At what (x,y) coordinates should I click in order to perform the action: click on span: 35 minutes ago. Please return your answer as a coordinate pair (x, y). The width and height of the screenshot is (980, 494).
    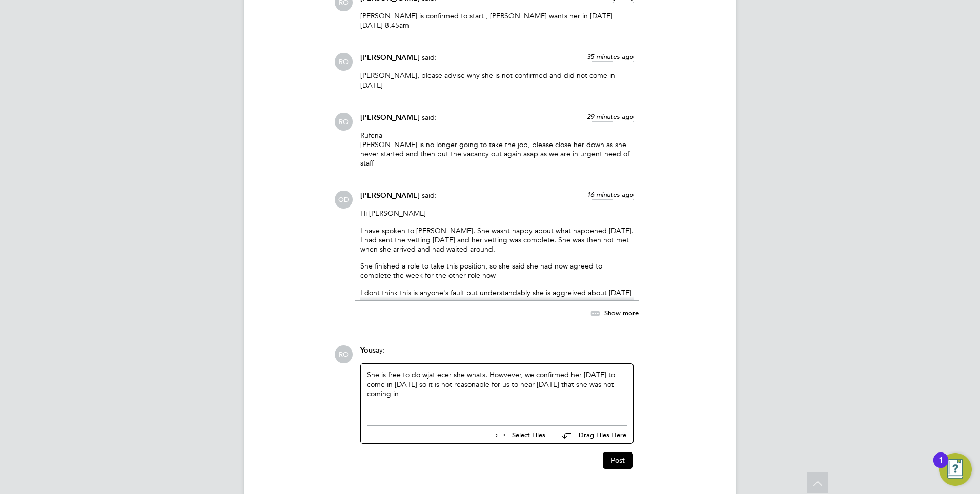
    Looking at the image, I should click on (610, 57).